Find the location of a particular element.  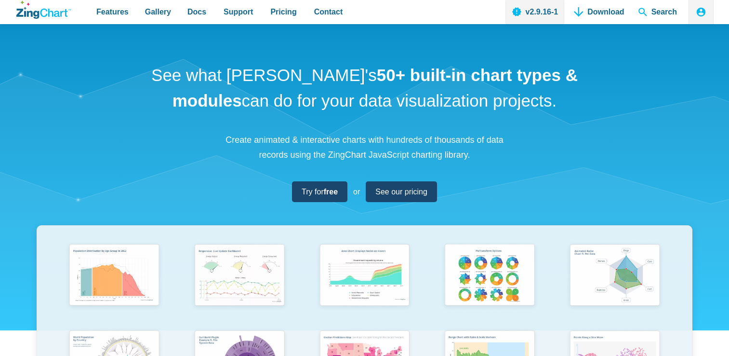

span: See our pricing is located at coordinates (401, 191).